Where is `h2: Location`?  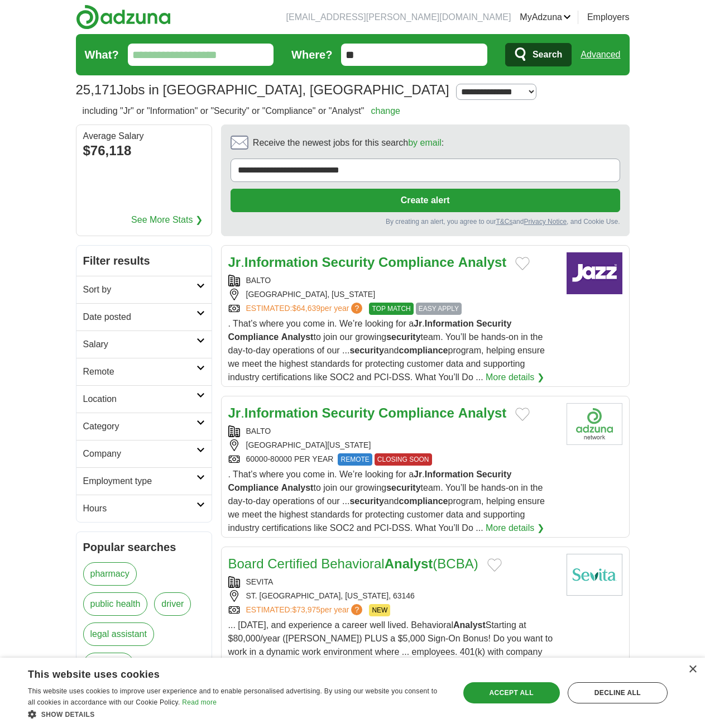
h2: Location is located at coordinates (139, 399).